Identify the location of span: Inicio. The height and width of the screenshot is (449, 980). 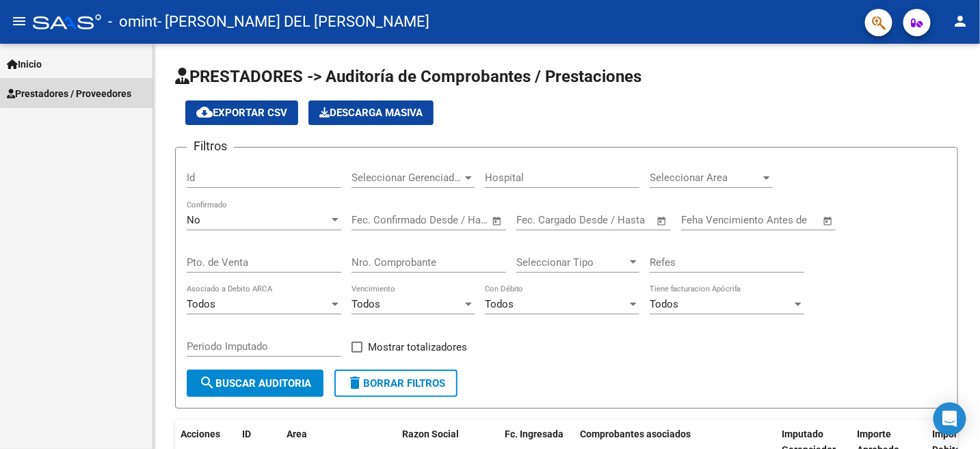
(24, 64).